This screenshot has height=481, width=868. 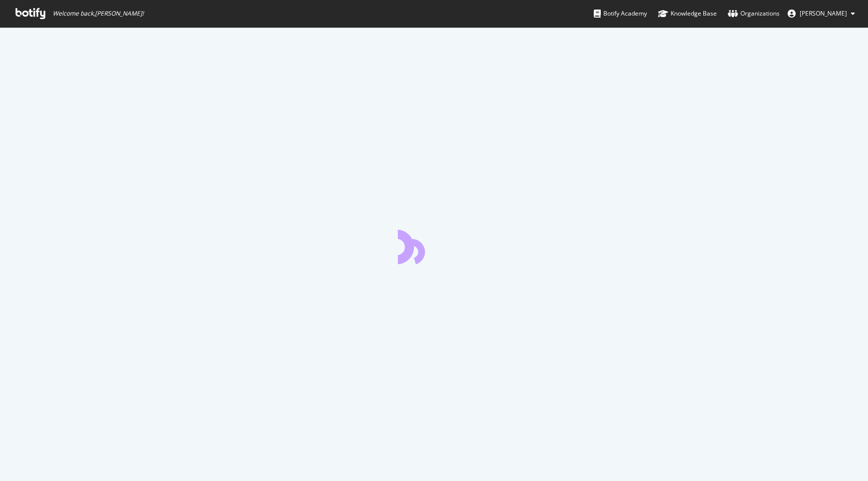 I want to click on div: Knowledge Base, so click(x=687, y=14).